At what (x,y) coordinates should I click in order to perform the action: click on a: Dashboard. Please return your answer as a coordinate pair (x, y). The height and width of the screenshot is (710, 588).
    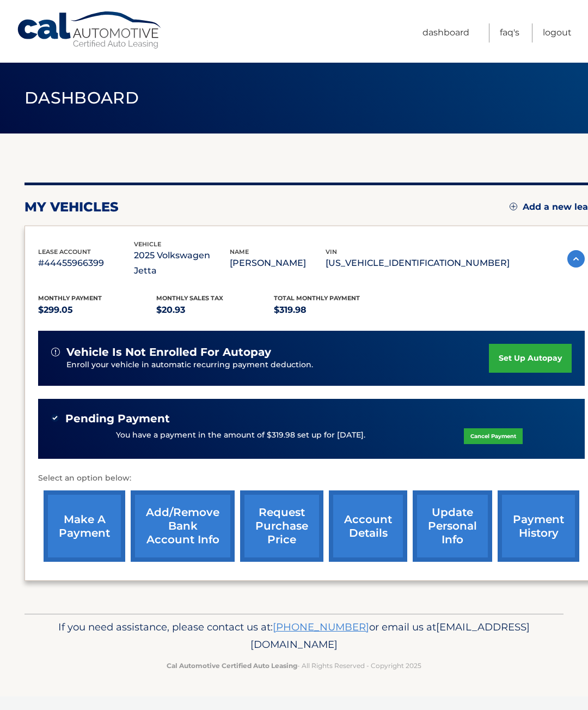
    Looking at the image, I should click on (446, 33).